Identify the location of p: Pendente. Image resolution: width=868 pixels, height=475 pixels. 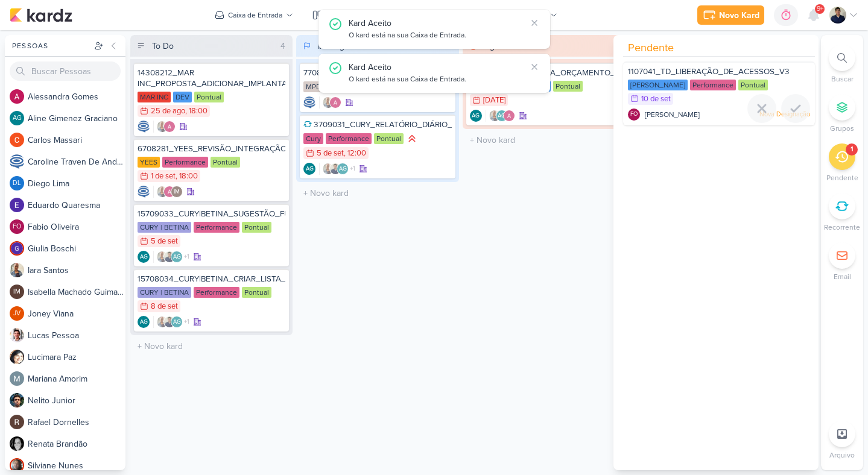
(843, 178).